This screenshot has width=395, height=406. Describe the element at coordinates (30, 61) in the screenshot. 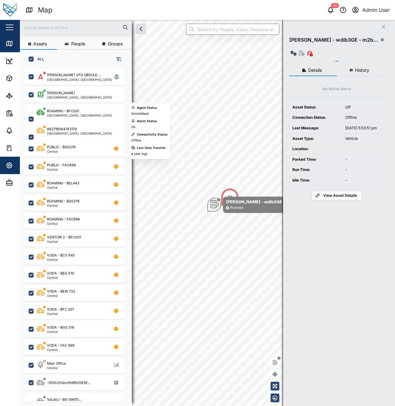

I see `div: Dashboard` at that location.